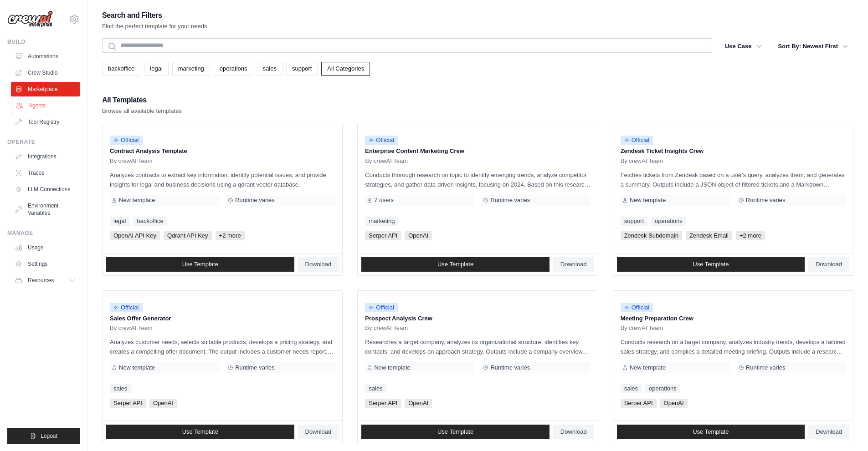 The image size is (868, 451). What do you see at coordinates (43, 42) in the screenshot?
I see `div: Build` at bounding box center [43, 42].